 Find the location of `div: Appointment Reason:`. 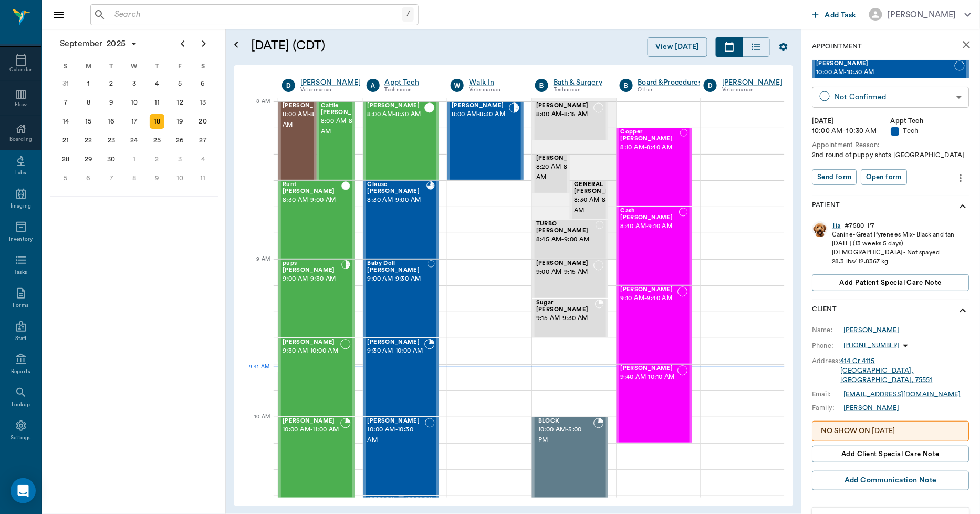

div: Appointment Reason: is located at coordinates (891, 145).